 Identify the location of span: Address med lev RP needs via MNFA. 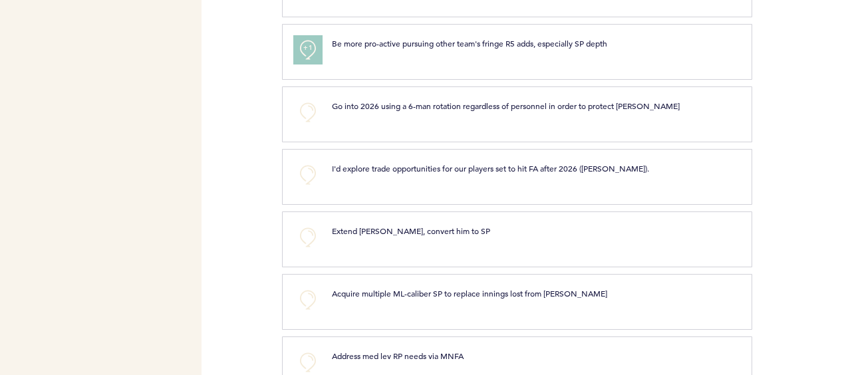
(398, 356).